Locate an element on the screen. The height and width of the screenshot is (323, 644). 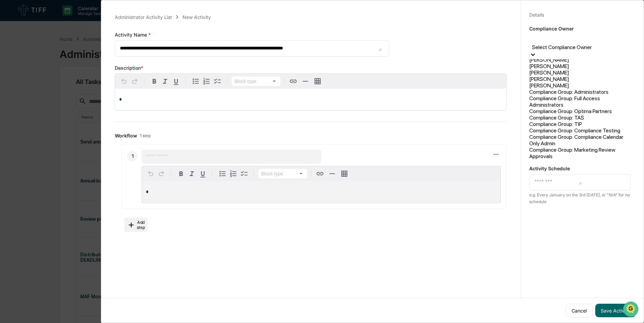
p: Compliance Owner is located at coordinates (580, 29).